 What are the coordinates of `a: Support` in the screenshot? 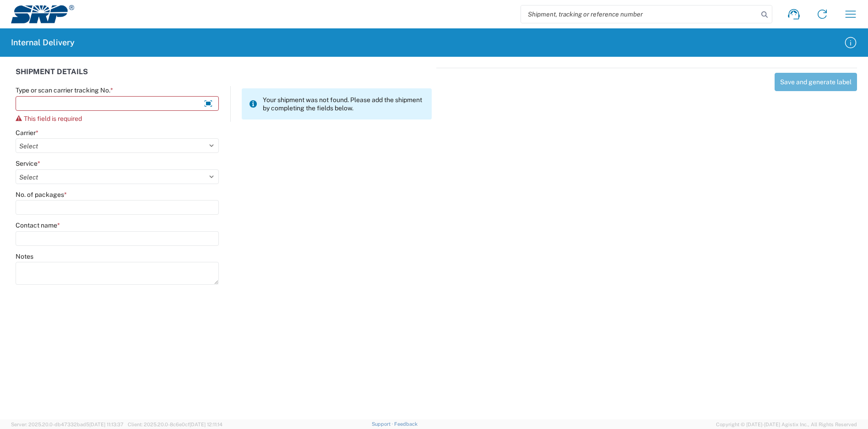 It's located at (383, 424).